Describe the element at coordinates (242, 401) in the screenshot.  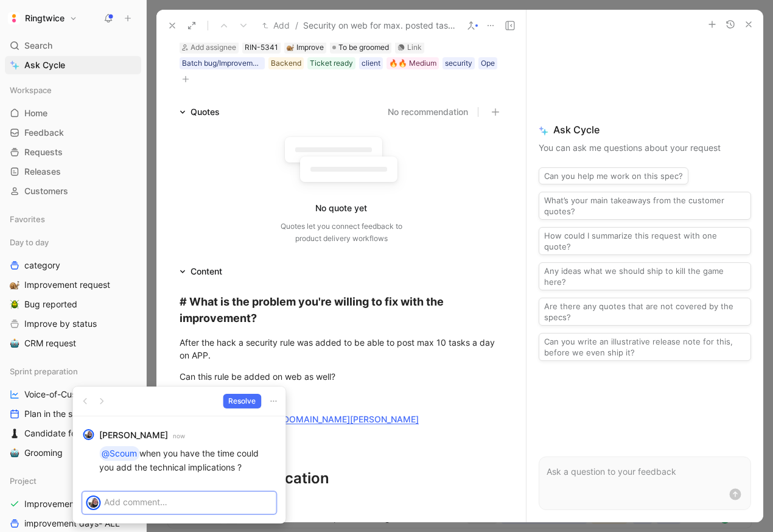
I see `span: Resolve` at that location.